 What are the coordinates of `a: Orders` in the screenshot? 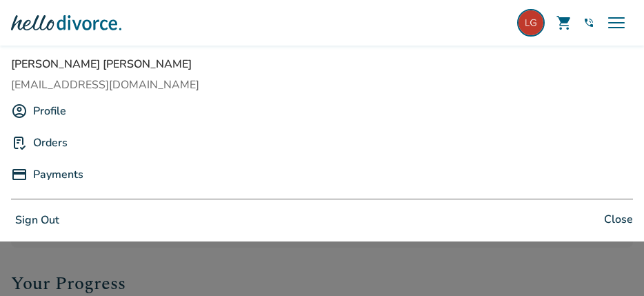 It's located at (50, 143).